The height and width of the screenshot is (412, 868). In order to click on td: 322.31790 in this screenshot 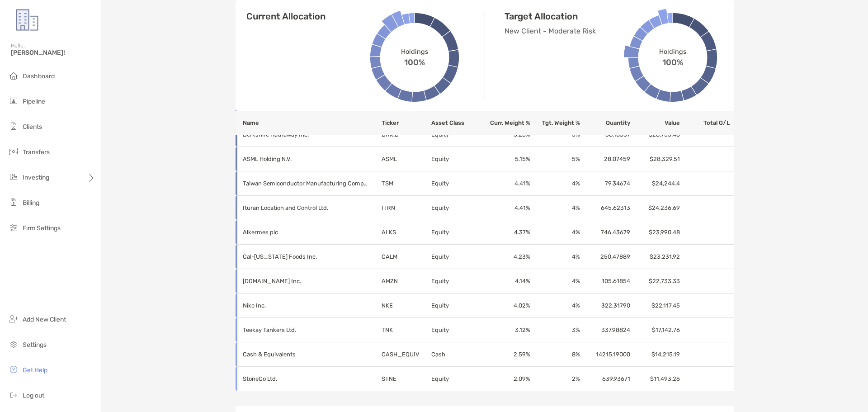, I will do `click(605, 306)`.